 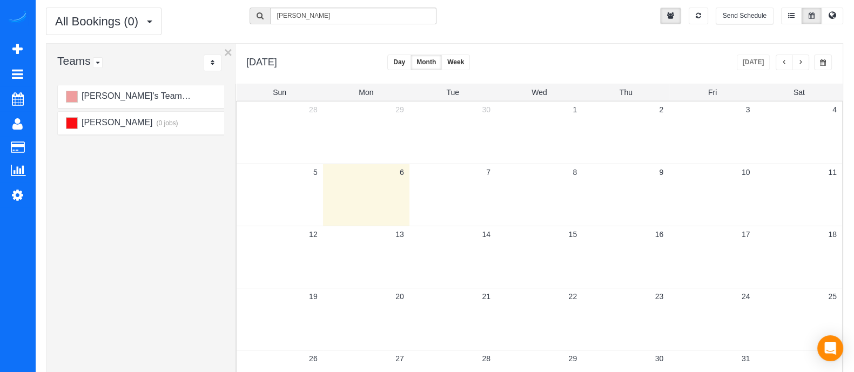 What do you see at coordinates (713, 92) in the screenshot?
I see `span: Fri` at bounding box center [713, 92].